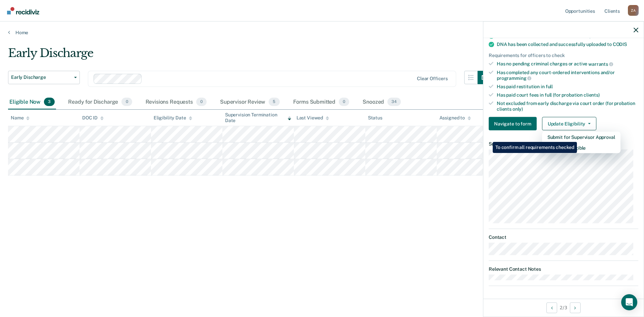  Describe the element at coordinates (455, 118) in the screenshot. I see `div: Assigned to` at that location.